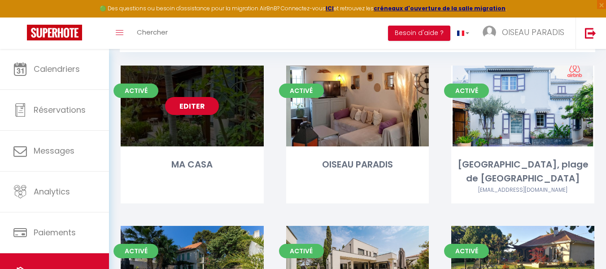  I want to click on span: Chercher, so click(152, 32).